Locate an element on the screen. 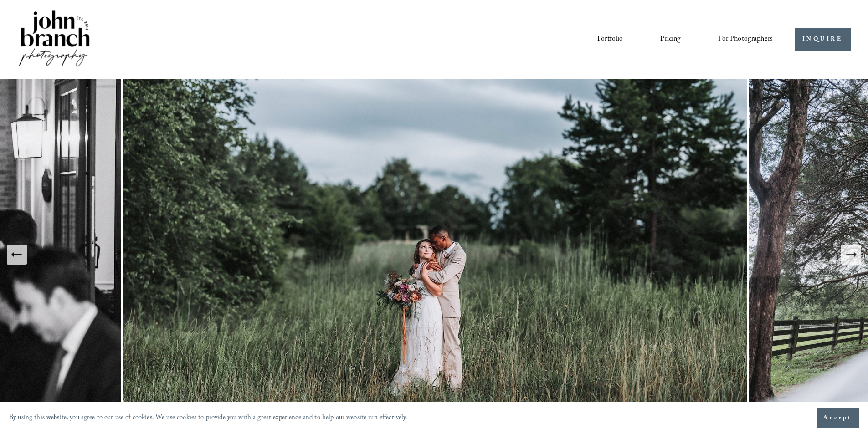 The width and height of the screenshot is (868, 434). img: Anderson Point Park Wedding Photography is located at coordinates (436, 255).